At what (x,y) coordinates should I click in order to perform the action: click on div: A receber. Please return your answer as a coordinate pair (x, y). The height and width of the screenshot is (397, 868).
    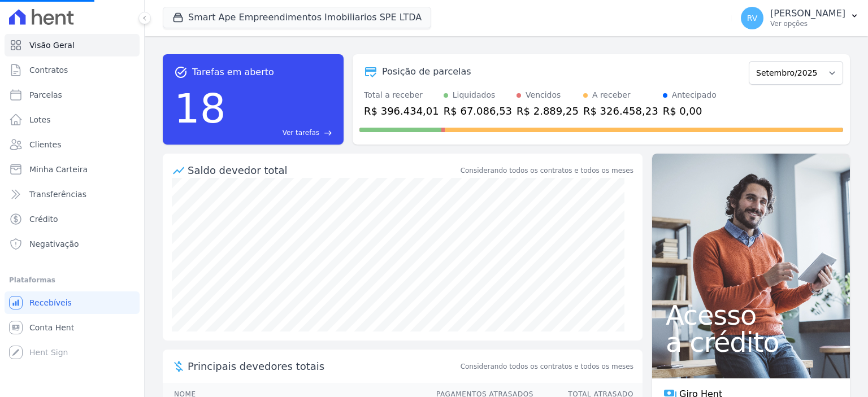
    Looking at the image, I should click on (611, 95).